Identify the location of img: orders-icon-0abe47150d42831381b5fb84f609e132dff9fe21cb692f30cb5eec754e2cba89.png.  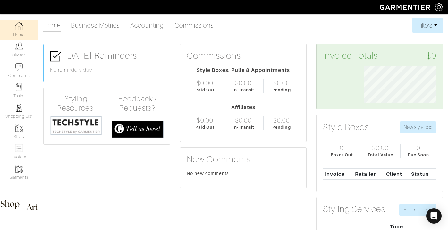
(19, 148).